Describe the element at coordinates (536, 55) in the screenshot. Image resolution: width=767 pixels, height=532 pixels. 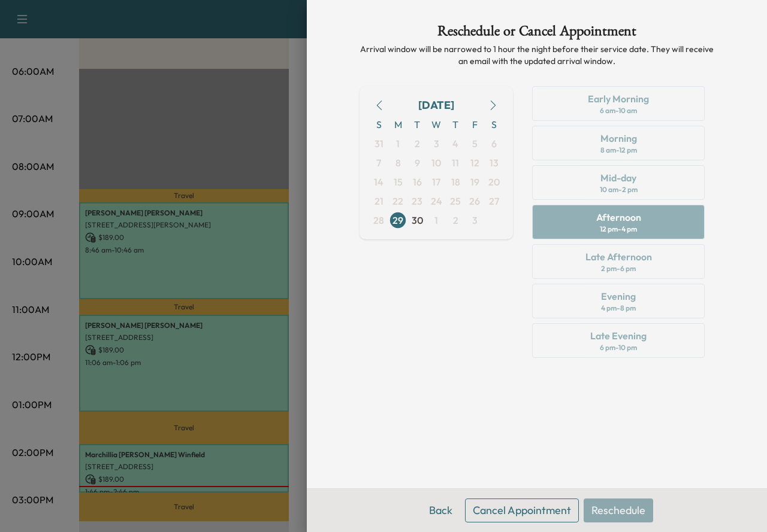
I see `p: Arrival window will be narrowed to 1 hour the night before their service date. They will receive ...` at that location.